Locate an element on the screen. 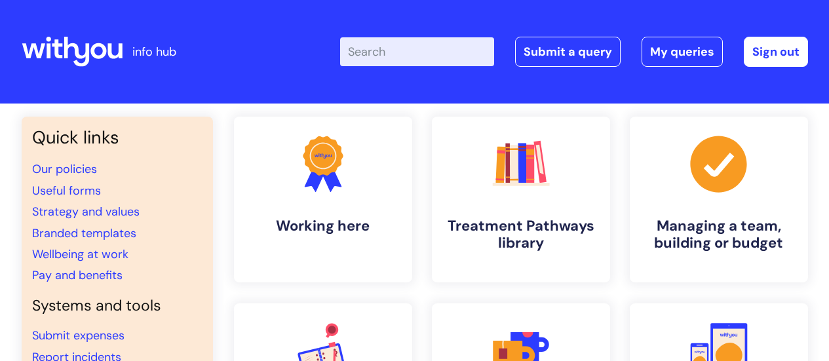 The image size is (829, 361). a: Our policies is located at coordinates (64, 169).